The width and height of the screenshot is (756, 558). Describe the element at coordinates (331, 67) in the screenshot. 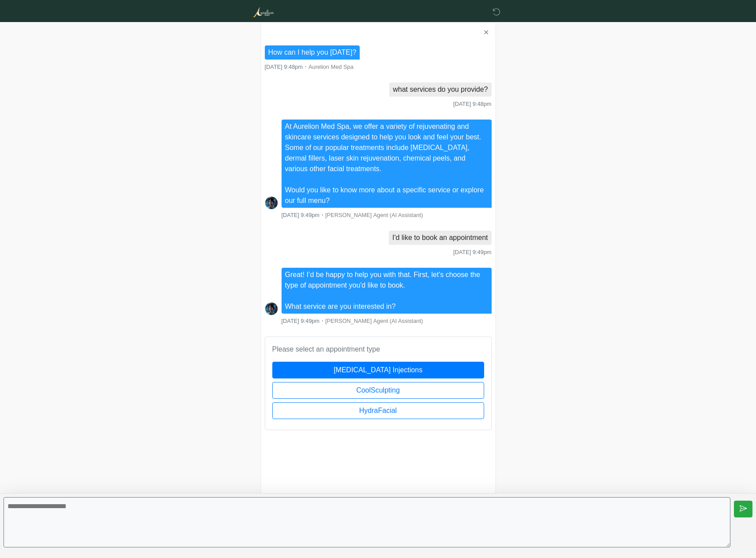

I see `span: Aurelion Med Spa` at that location.